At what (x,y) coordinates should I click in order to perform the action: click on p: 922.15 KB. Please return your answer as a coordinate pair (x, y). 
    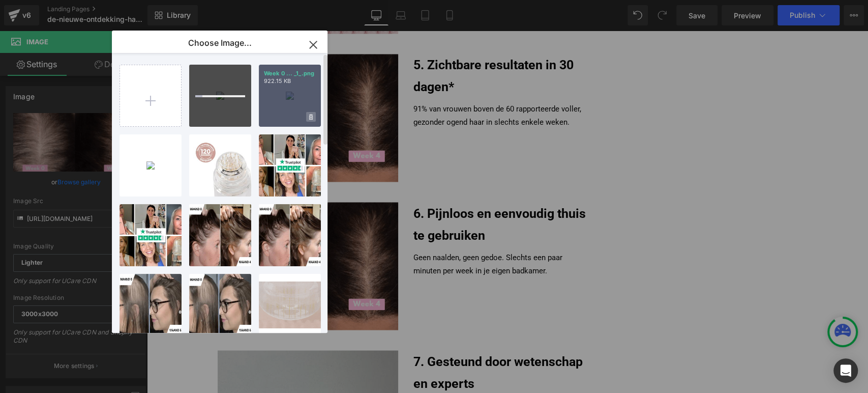
    Looking at the image, I should click on (290, 81).